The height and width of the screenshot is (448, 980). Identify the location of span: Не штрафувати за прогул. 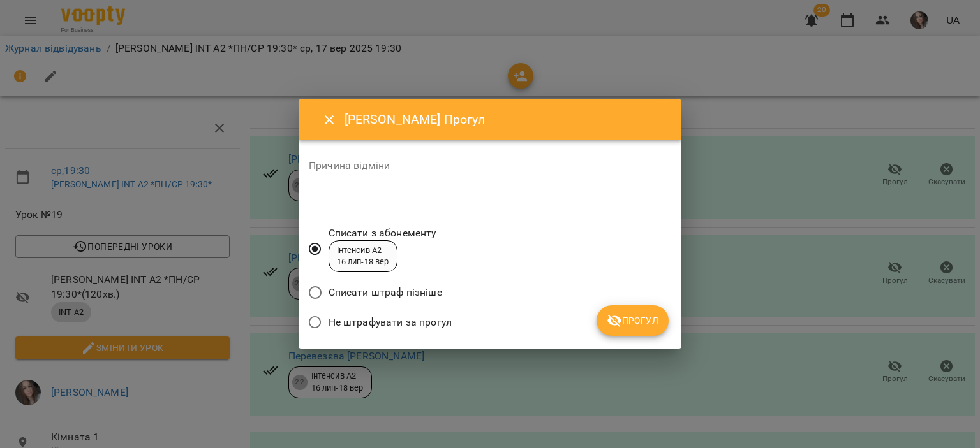
(389, 322).